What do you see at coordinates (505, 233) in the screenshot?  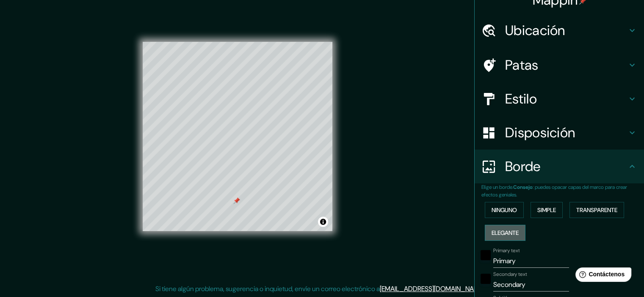 I see `button: Elegante` at bounding box center [505, 233].